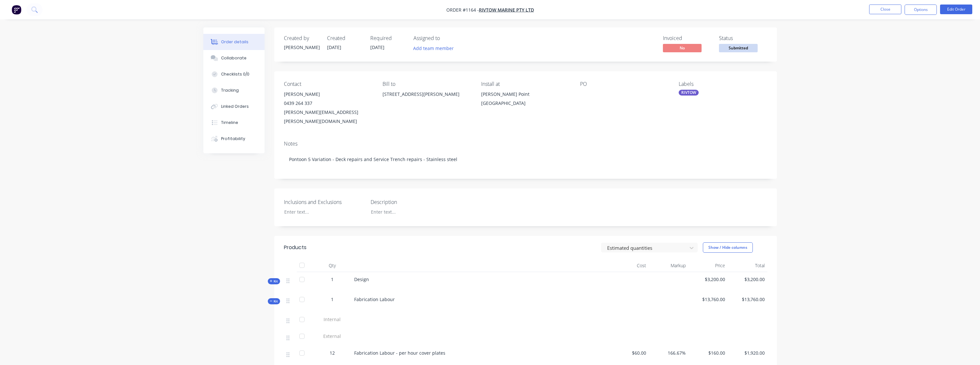 This screenshot has height=365, width=980. Describe the element at coordinates (506, 10) in the screenshot. I see `a: RIVTOW MARINE PTY LTD` at that location.